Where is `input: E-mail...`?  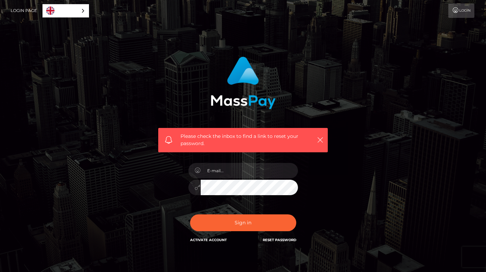
input: E-mail... is located at coordinates (249, 170).